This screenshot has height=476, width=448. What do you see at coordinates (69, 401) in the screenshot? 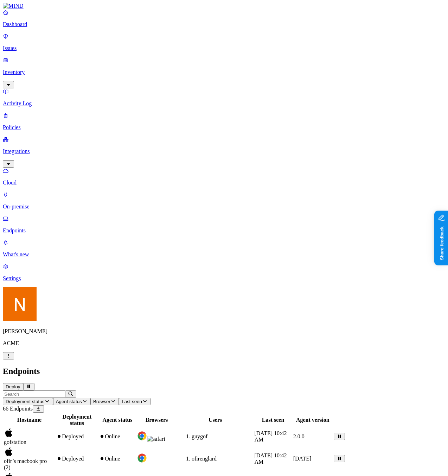
I see `span: Agent status` at bounding box center [69, 401].